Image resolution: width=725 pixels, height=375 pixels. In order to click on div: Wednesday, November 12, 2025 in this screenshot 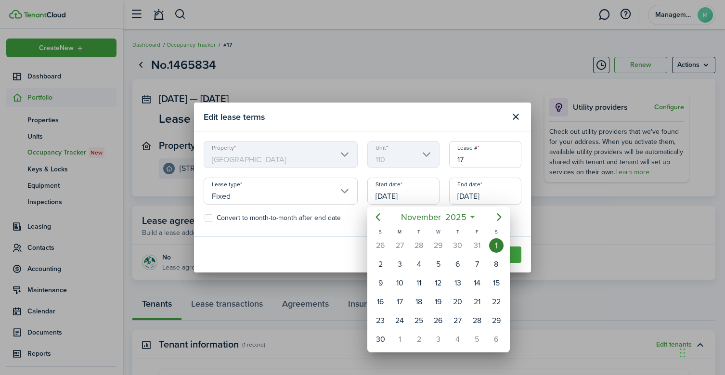, I will do `click(438, 283)`.